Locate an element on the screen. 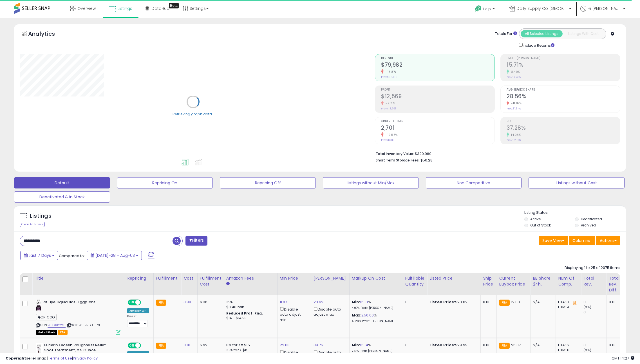 The width and height of the screenshot is (640, 364). button: Listings without Cost is located at coordinates (576, 183).